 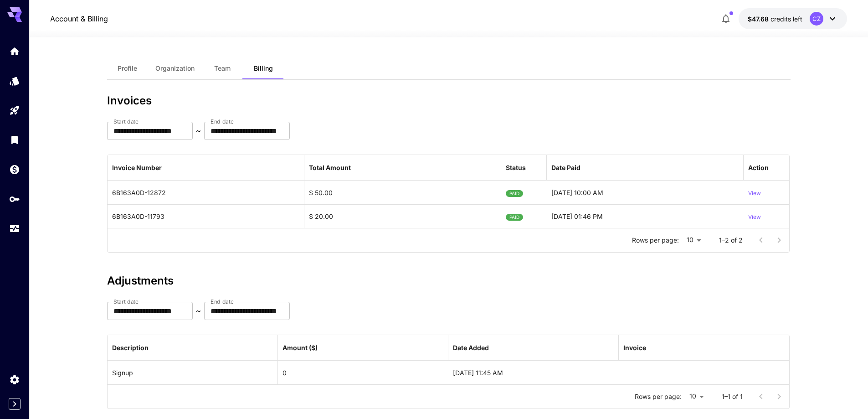 What do you see at coordinates (645, 216) in the screenshot?
I see `div: 16-09-2025 01:46 PM` at bounding box center [645, 216].